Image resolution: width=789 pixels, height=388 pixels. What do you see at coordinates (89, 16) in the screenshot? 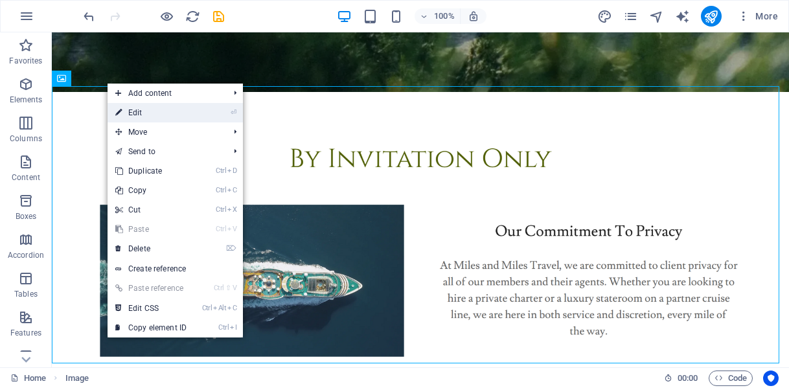
I see `i: Undo: Change image (Ctrl+Z)` at bounding box center [89, 16].